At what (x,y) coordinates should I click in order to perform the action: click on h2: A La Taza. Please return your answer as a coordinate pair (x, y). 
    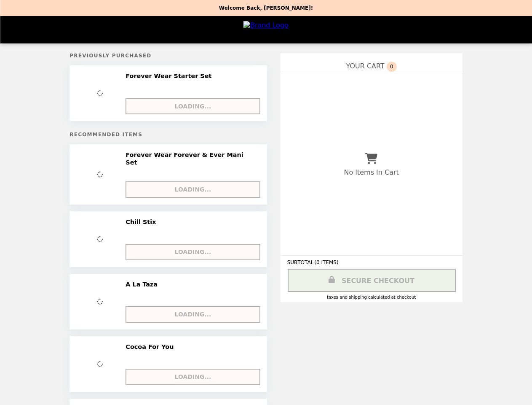
    Looking at the image, I should click on (143, 284).